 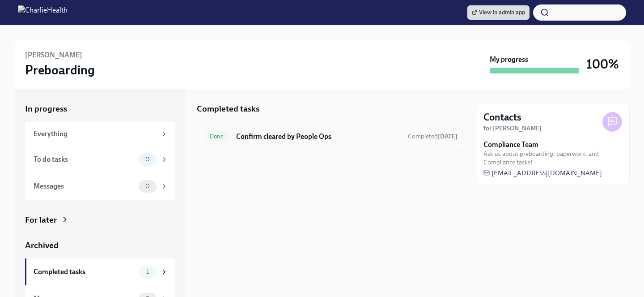 I want to click on a: View in admin app, so click(x=498, y=13).